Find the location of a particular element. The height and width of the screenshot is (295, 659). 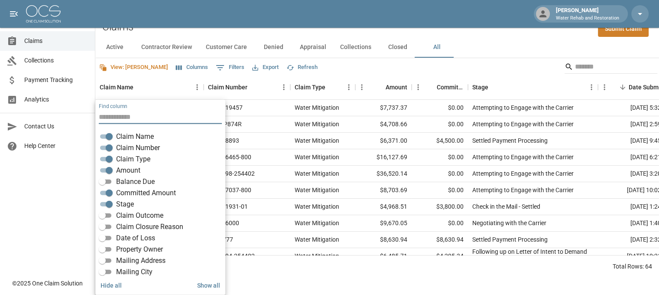

button: Select columns is located at coordinates (192, 67).